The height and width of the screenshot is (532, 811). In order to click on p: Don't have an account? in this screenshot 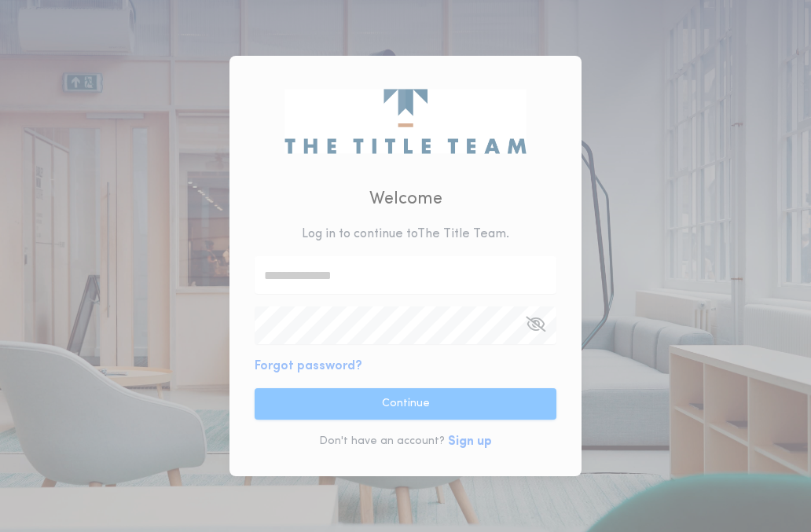, I will do `click(381, 441)`.